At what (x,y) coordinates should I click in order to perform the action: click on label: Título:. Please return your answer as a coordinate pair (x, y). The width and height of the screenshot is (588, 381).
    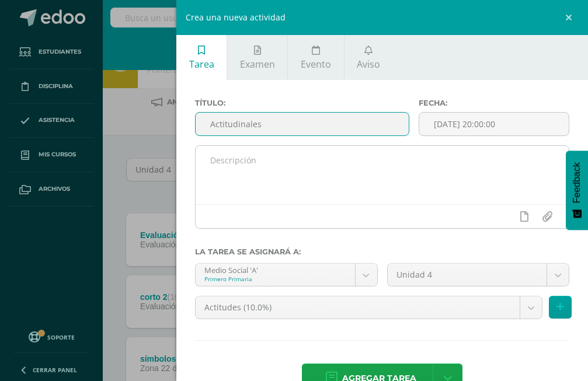
    Looking at the image, I should click on (302, 103).